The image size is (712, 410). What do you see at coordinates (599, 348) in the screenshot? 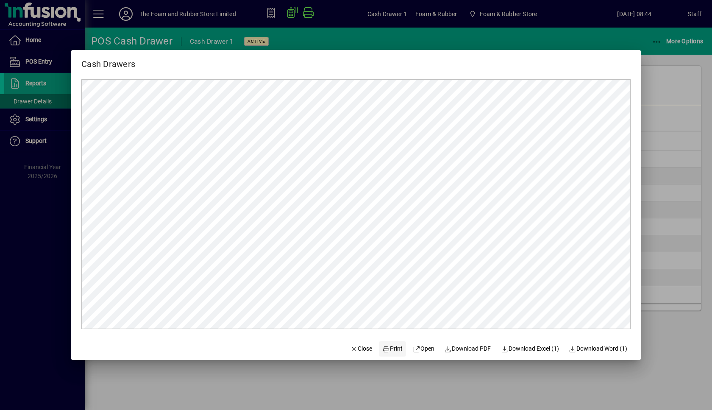
I see `span: Download Word (1)` at bounding box center [599, 348].